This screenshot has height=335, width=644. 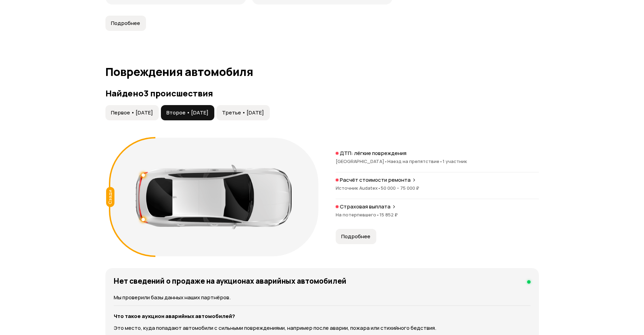 What do you see at coordinates (374, 153) in the screenshot?
I see `p: ДТП: лёгкие повреждения` at bounding box center [374, 153].